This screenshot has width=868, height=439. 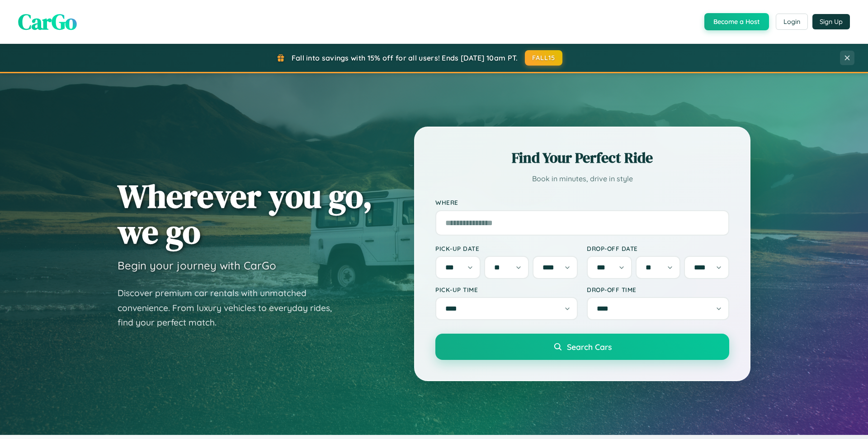 What do you see at coordinates (658, 289) in the screenshot?
I see `label: Drop-off Time` at bounding box center [658, 289].